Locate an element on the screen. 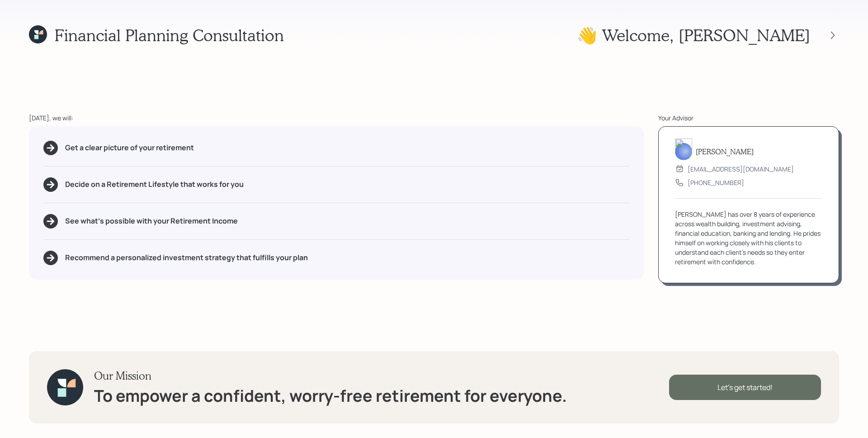  h5: See what's possible with your Retirement Income is located at coordinates (151, 221).